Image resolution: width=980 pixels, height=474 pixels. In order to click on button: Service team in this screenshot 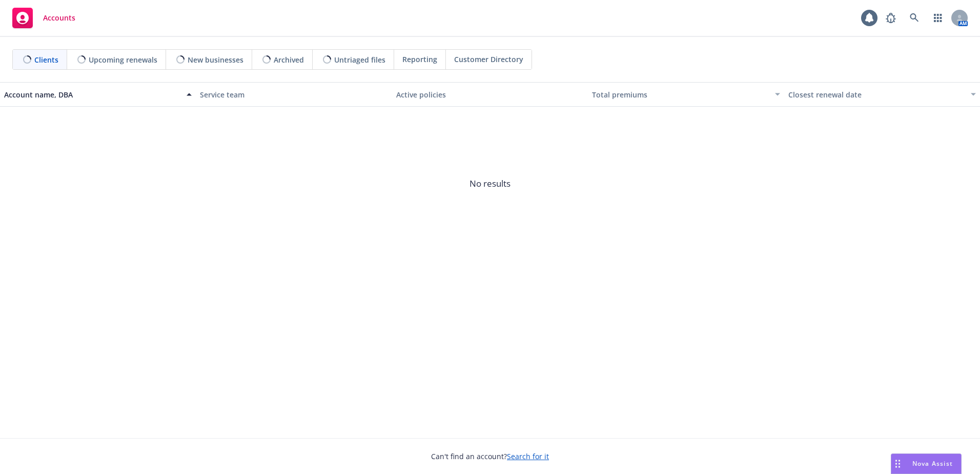, I will do `click(293, 95)`.